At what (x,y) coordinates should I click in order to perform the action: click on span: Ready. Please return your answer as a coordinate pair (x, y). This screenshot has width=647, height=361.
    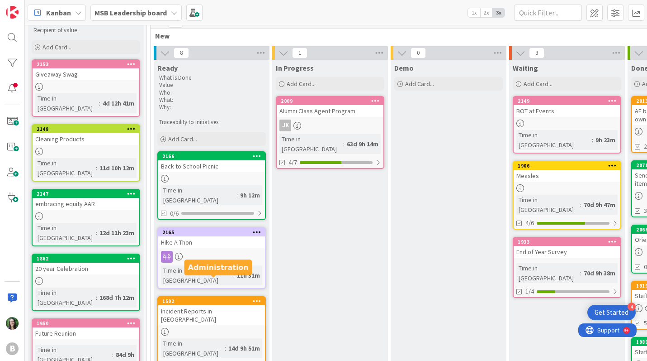
    Looking at the image, I should click on (167, 68).